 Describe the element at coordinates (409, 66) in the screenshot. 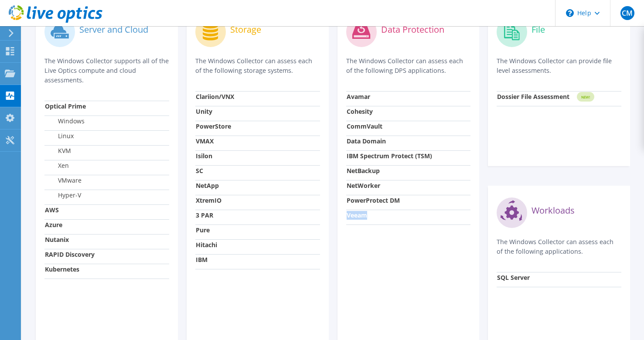

I see `p: The Windows Collector can assess each of the following DPS applications.` at that location.